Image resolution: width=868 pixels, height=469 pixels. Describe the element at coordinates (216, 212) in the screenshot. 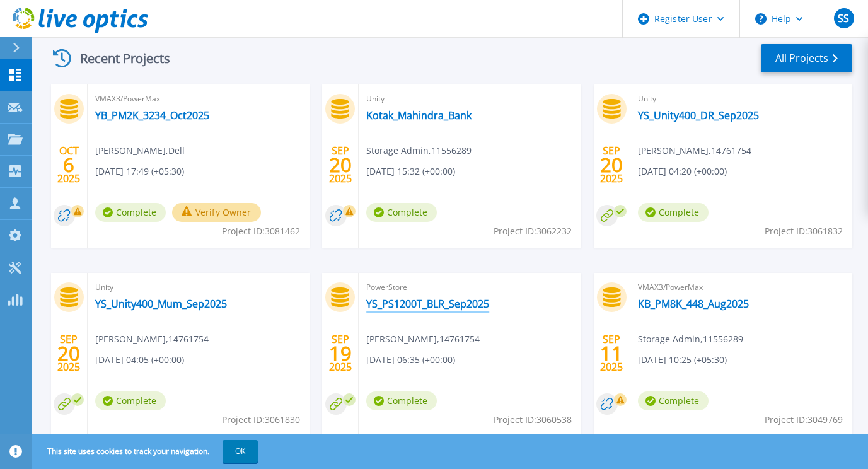

I see `button: Verify Owner` at that location.